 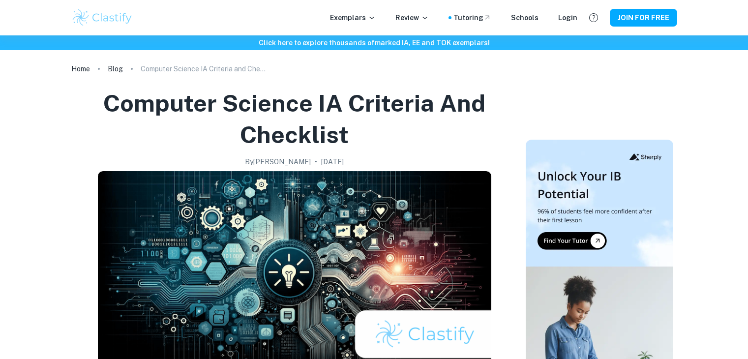 I want to click on h1: Computer Science IA Criteria and Checklist, so click(x=295, y=119).